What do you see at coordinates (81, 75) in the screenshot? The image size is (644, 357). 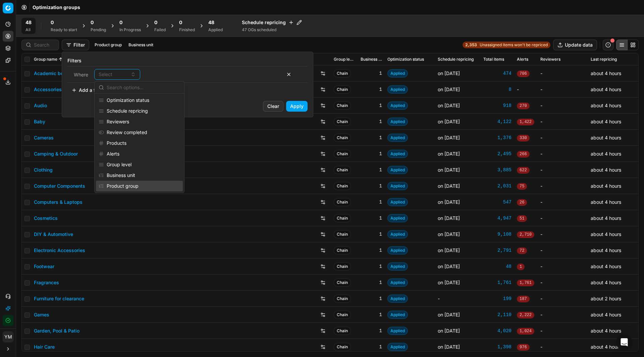 I see `span: Where` at bounding box center [81, 75].